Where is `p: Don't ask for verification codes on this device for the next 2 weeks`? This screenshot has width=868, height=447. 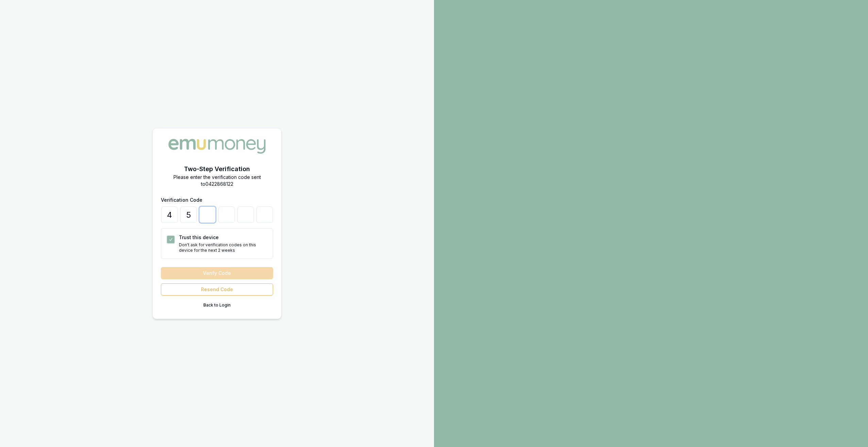 p: Don't ask for verification codes on this device for the next 2 weeks is located at coordinates (223, 248).